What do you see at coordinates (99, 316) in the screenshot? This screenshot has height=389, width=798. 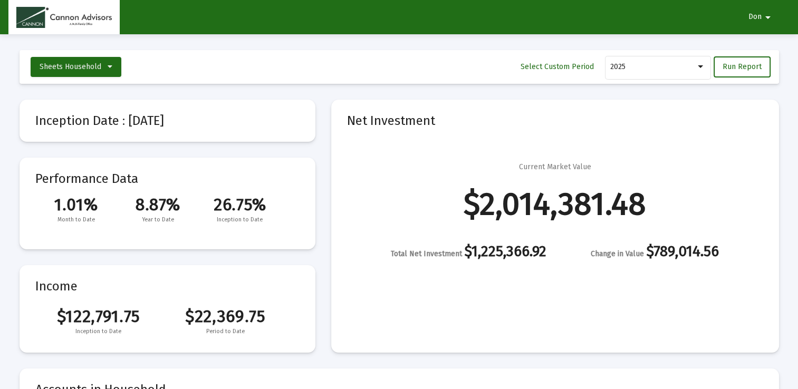 I see `span: $122,791.75` at bounding box center [99, 316].